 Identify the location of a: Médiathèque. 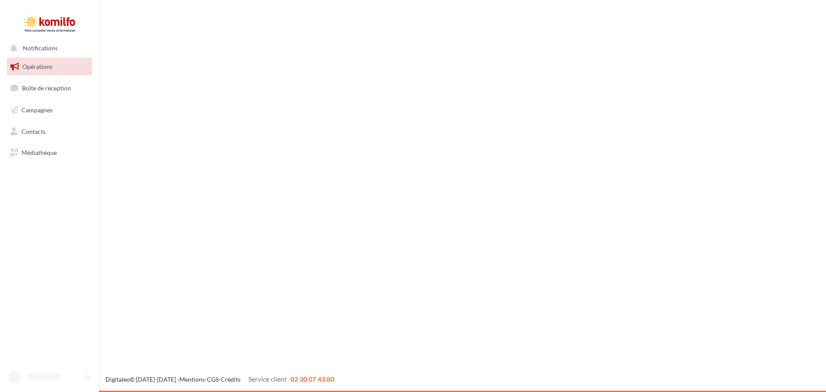
(49, 153).